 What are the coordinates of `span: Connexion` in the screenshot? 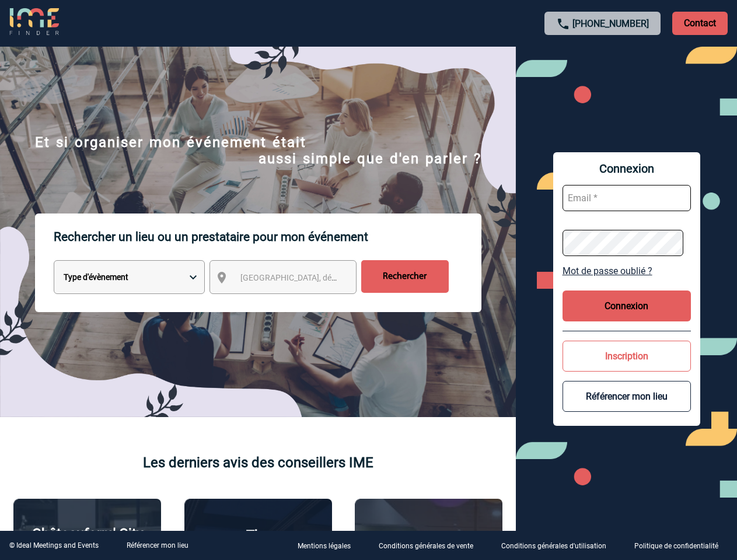 It's located at (627, 169).